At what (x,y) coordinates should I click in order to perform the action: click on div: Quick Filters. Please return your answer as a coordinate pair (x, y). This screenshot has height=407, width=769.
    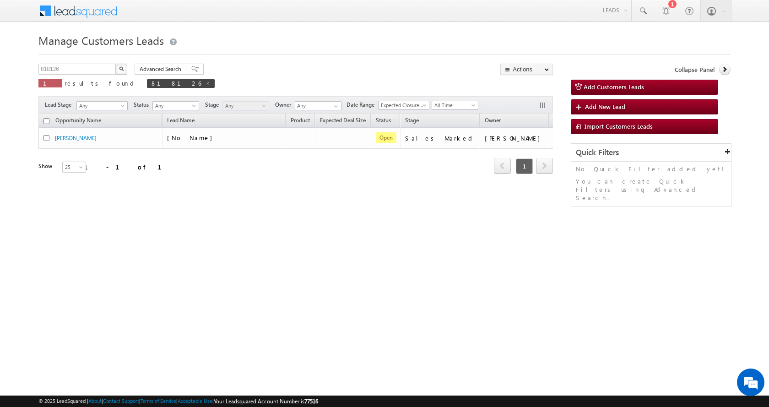
    Looking at the image, I should click on (651, 152).